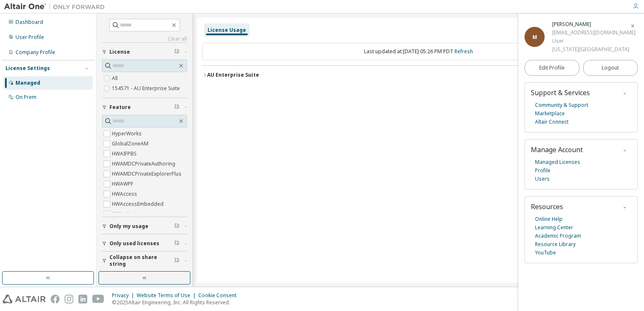 The width and height of the screenshot is (644, 311). I want to click on button: Only used licenses, so click(144, 243).